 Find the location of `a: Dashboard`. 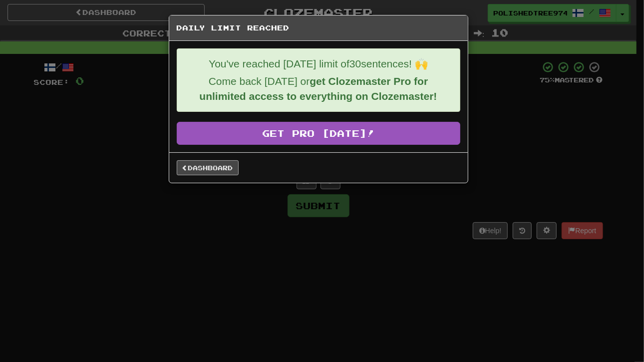

a: Dashboard is located at coordinates (208, 168).